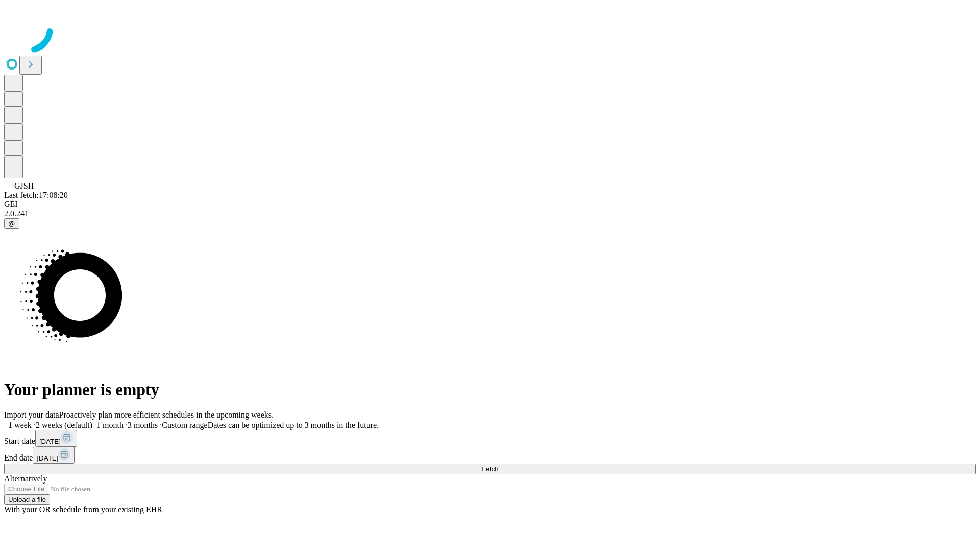 The image size is (980, 552). Describe the element at coordinates (490, 468) in the screenshot. I see `span: Fetch` at that location.